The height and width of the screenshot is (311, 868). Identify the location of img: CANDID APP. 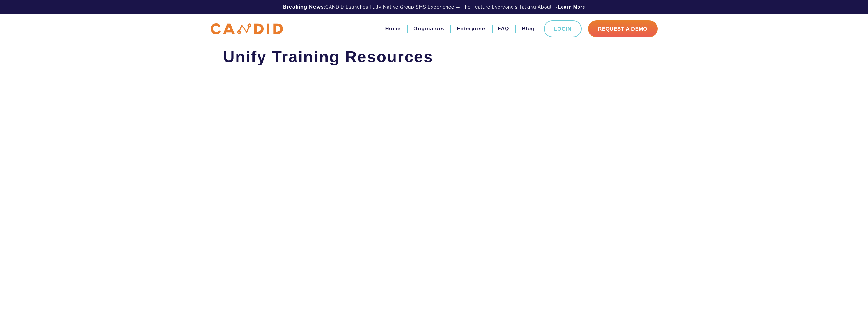
(247, 29).